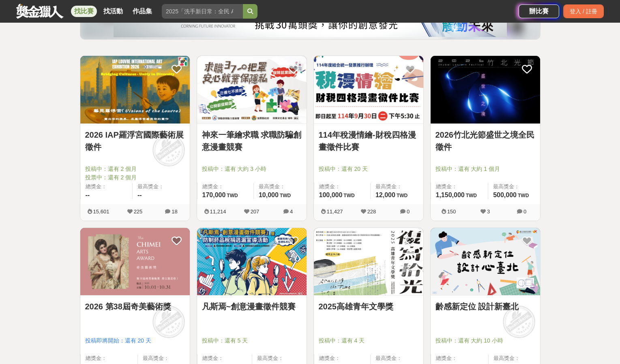 The width and height of the screenshot is (620, 364). I want to click on a: 神來一筆繪求職 求職防騙創意漫畫競賽, so click(252, 141).